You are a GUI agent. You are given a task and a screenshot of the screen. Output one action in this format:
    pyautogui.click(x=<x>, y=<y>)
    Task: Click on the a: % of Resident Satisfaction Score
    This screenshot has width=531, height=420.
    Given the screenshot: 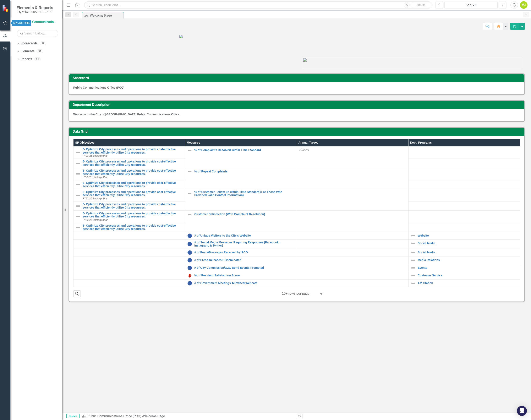 What is the action you would take?
    pyautogui.click(x=244, y=275)
    